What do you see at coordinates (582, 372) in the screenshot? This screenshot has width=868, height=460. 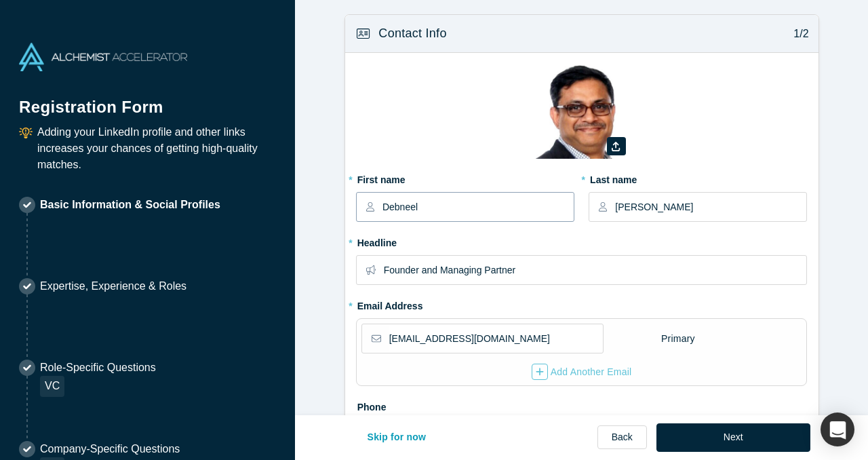 I see `div: Add Another Email` at bounding box center [582, 372].